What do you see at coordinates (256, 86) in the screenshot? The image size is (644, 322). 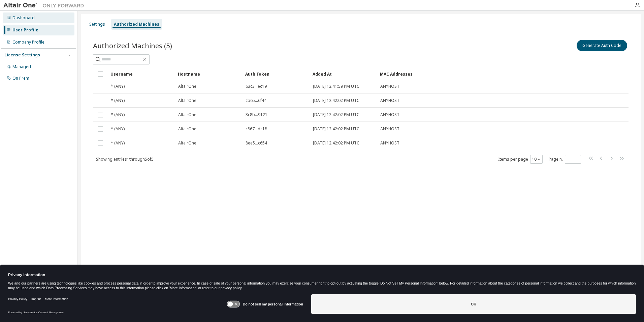 I see `span: 63c3...ec19` at bounding box center [256, 86].